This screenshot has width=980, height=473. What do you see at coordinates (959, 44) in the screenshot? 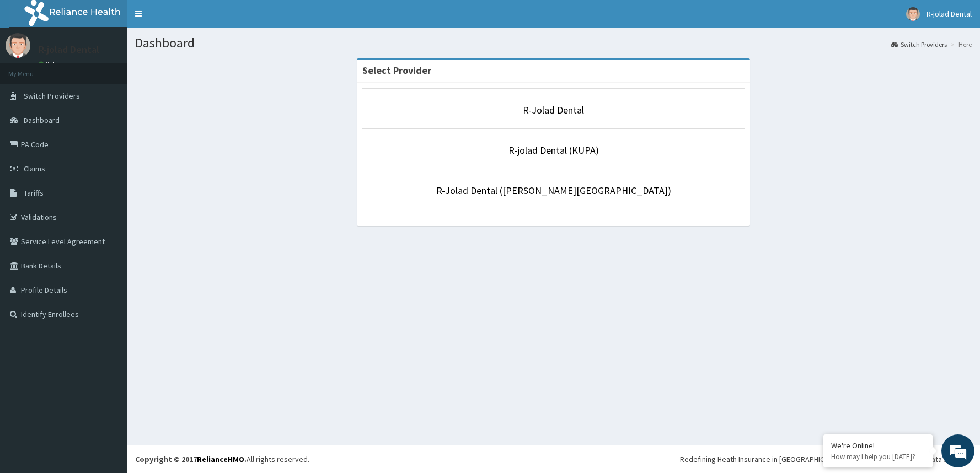
I see `li: Here` at bounding box center [959, 44].